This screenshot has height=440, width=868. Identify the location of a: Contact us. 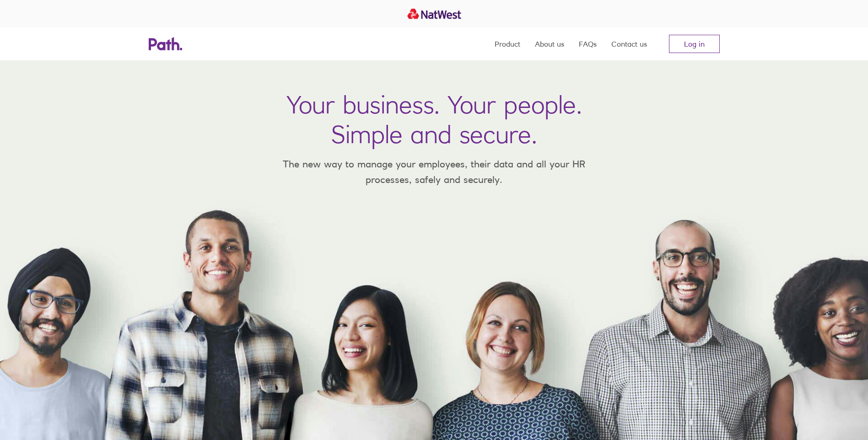
(629, 44).